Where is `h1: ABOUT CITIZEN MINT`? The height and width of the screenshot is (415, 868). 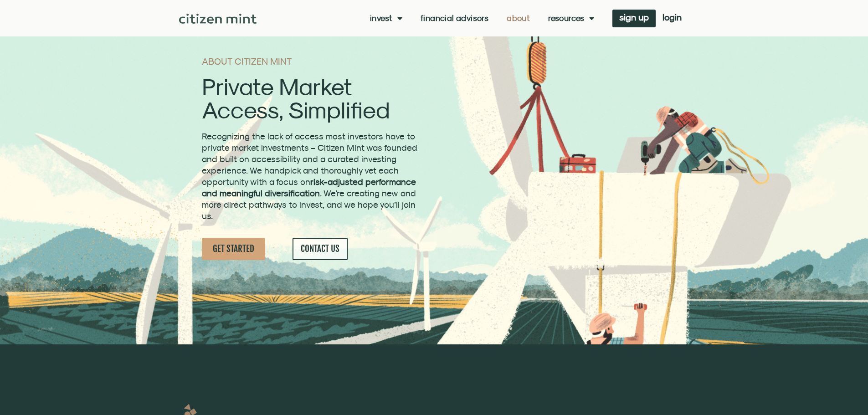
h1: ABOUT CITIZEN MINT is located at coordinates (311, 62).